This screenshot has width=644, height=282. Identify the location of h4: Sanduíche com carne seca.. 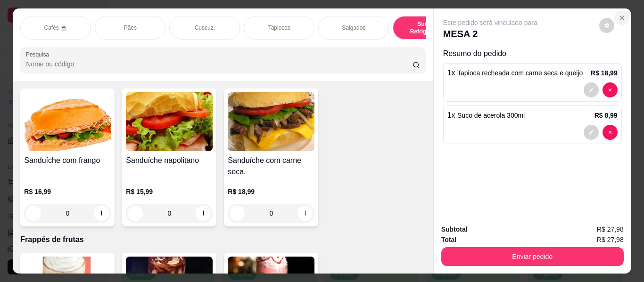
(271, 166).